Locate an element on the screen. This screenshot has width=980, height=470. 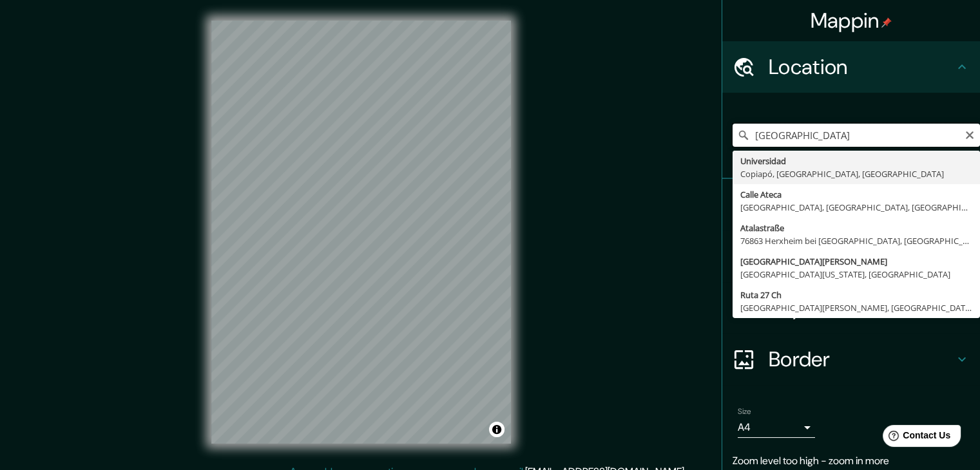
span: Contact Us is located at coordinates (61, 15).